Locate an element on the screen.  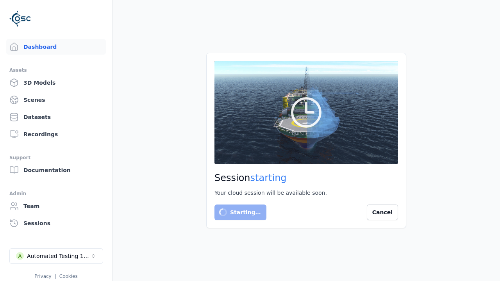
span: starting is located at coordinates (268, 178).